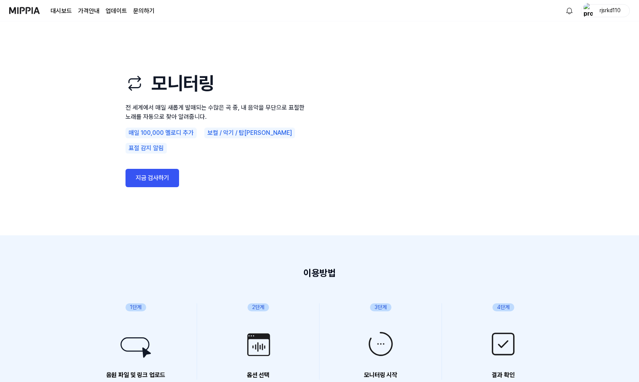 This screenshot has width=639, height=382. What do you see at coordinates (258, 307) in the screenshot?
I see `div: 2단계` at bounding box center [258, 307].